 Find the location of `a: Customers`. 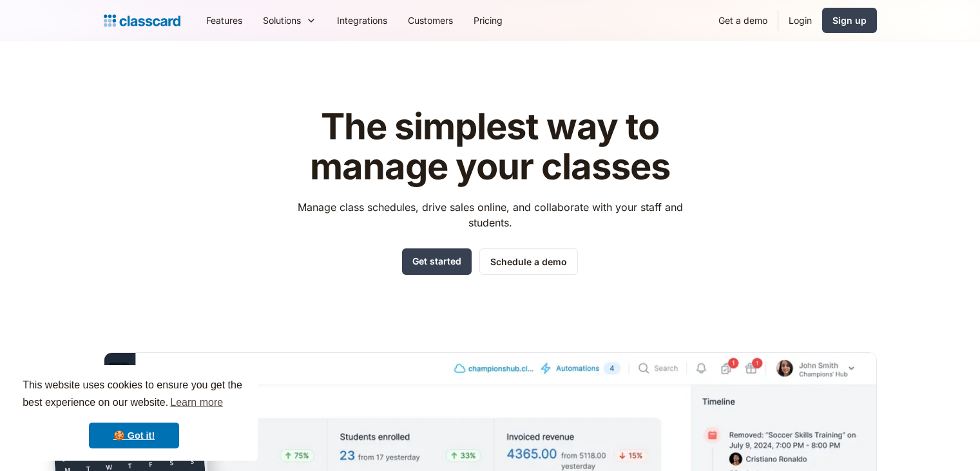

a: Customers is located at coordinates (430, 20).